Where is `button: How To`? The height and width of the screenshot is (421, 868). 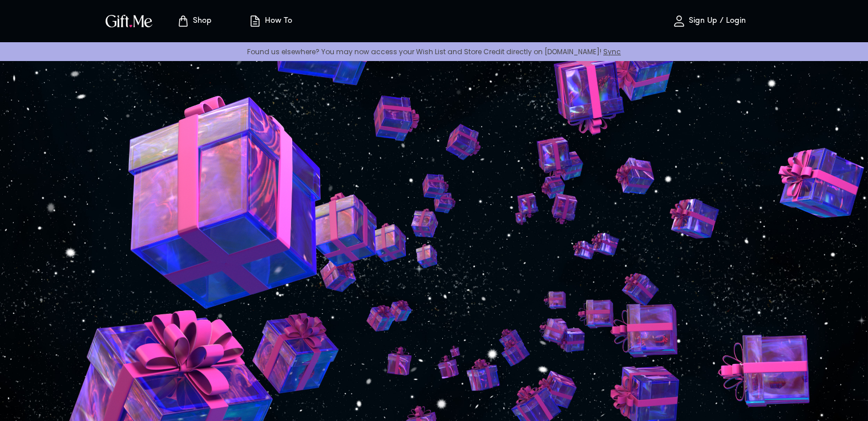
button: How To is located at coordinates (270, 21).